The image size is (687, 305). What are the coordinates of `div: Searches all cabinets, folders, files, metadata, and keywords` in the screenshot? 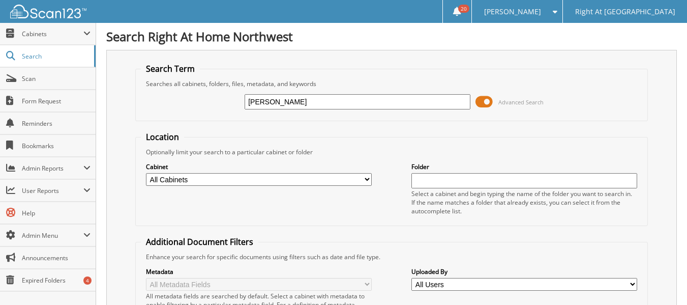 It's located at (392, 83).